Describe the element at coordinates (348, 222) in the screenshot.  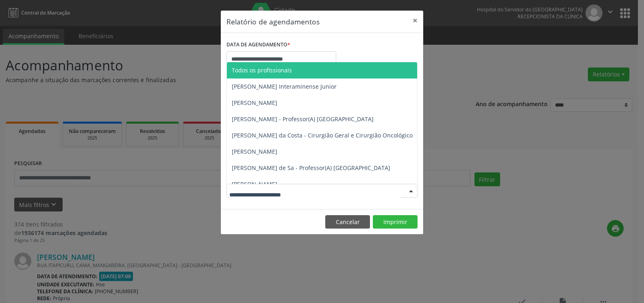
I see `button: Cancelar` at that location.